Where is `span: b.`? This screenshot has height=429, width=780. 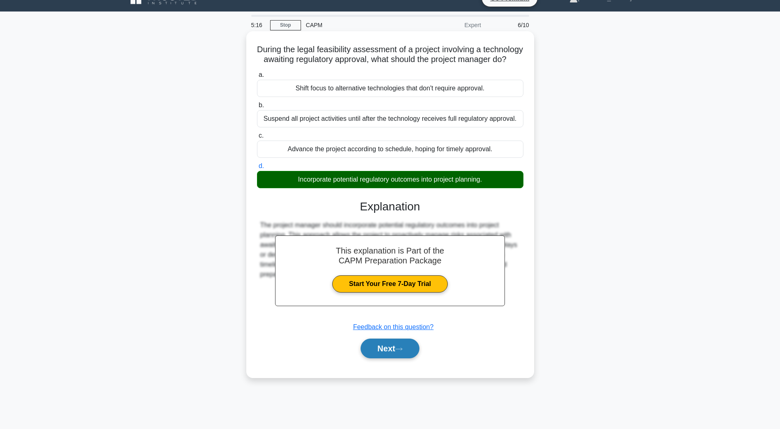
span: b. is located at coordinates (261, 105).